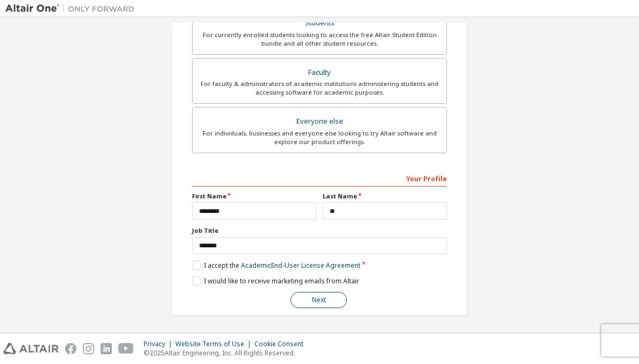 This screenshot has width=639, height=364. Describe the element at coordinates (319, 23) in the screenshot. I see `div: Students` at that location.